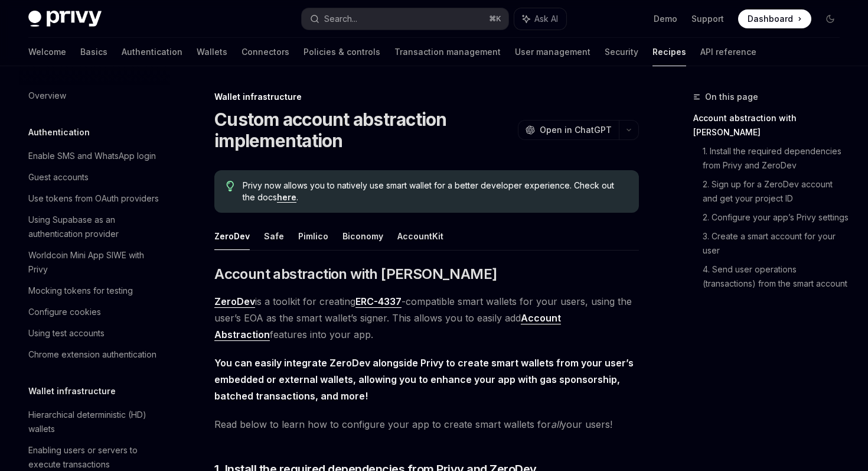  What do you see at coordinates (96, 262) in the screenshot?
I see `div: Worldcoin Mini App SIWE with Privy` at bounding box center [96, 262].